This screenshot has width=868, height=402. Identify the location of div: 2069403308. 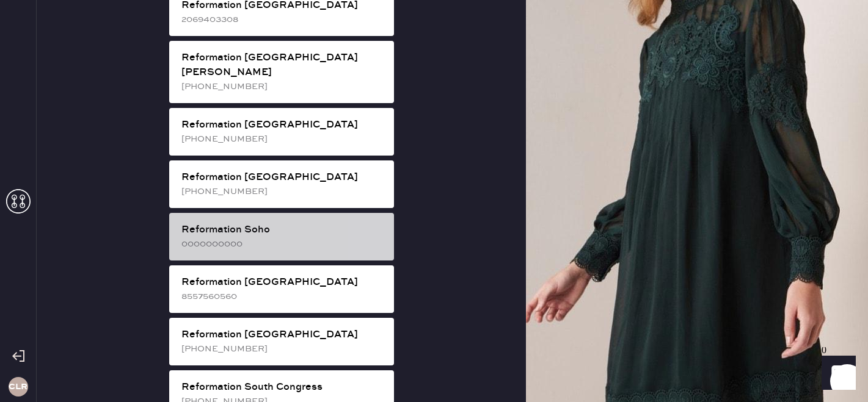
(283, 20).